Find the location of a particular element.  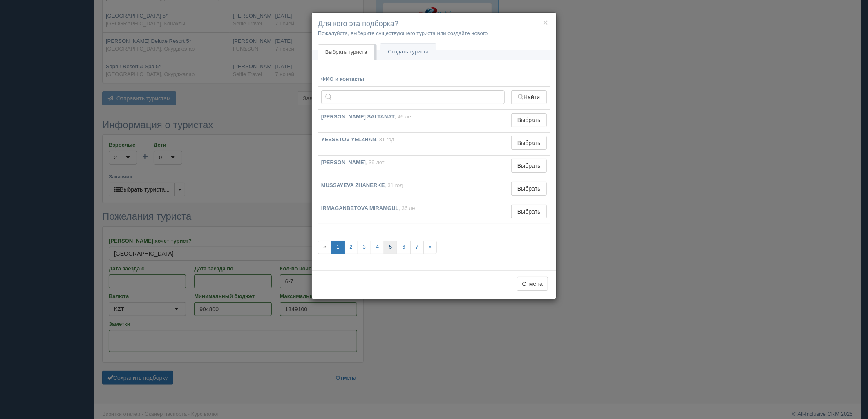

a: 5 is located at coordinates (390, 247).